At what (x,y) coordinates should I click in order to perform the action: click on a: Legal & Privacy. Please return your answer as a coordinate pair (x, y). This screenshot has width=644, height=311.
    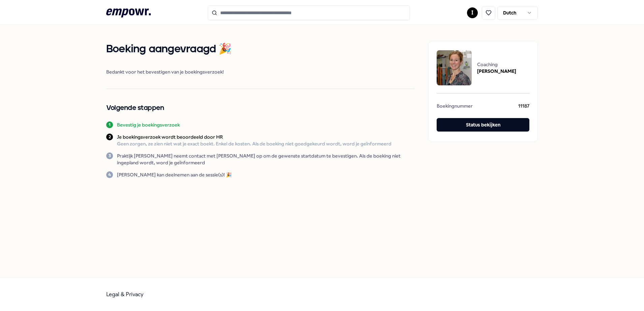
    Looking at the image, I should click on (125, 294).